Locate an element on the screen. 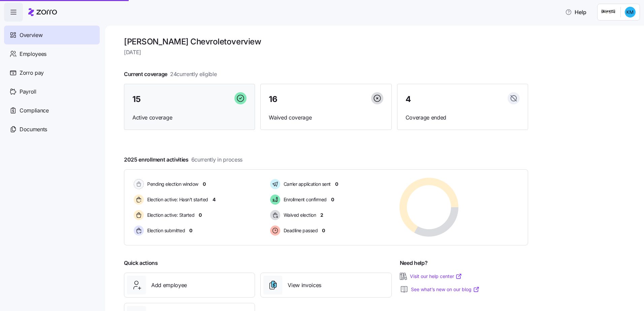 The image size is (644, 311). span: Election active: Hasn't started is located at coordinates (176, 199).